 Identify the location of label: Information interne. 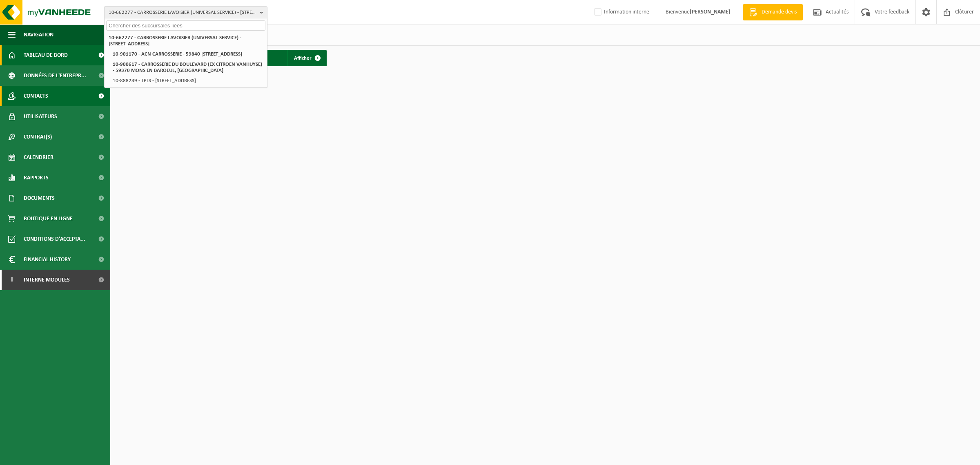
(621, 12).